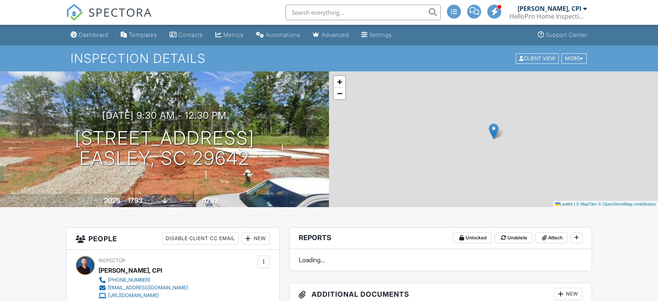  Describe the element at coordinates (627, 204) in the screenshot. I see `a: © OpenStreetMap contributors` at that location.